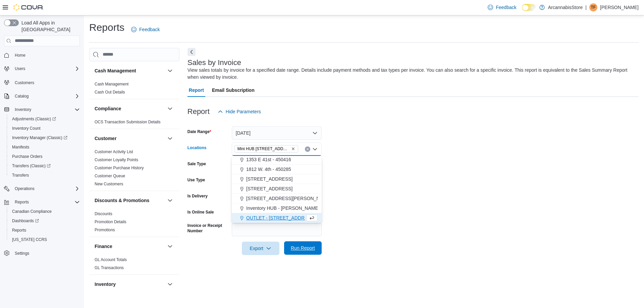 The width and height of the screenshot is (644, 308). I want to click on a: Purchase Orders, so click(27, 157).